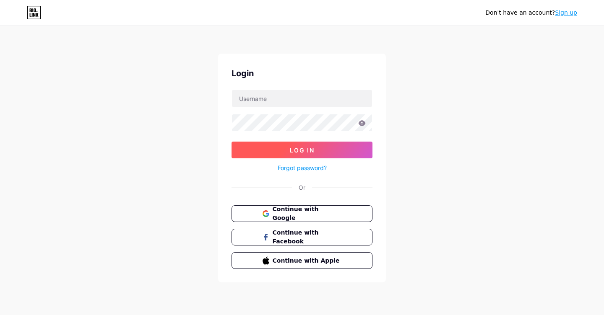 The height and width of the screenshot is (315, 604). What do you see at coordinates (302, 168) in the screenshot?
I see `a: Forgot password?` at bounding box center [302, 168].